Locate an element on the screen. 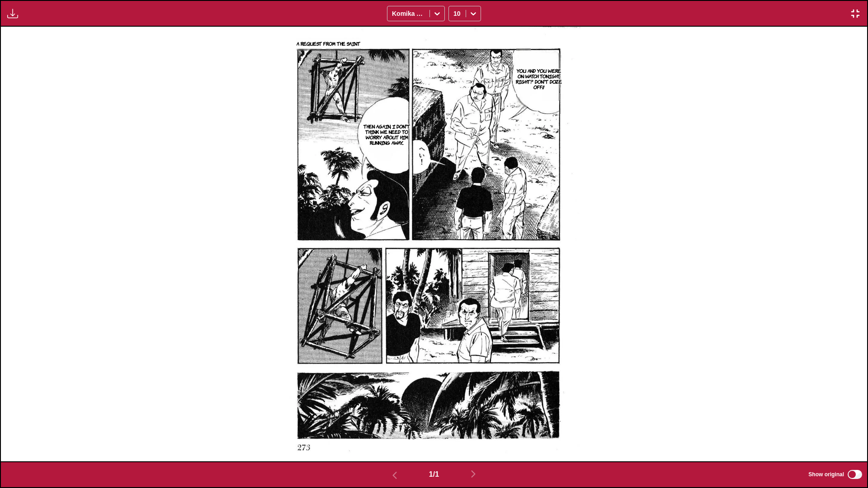 The image size is (868, 488). img: Download translated images is located at coordinates (13, 14).